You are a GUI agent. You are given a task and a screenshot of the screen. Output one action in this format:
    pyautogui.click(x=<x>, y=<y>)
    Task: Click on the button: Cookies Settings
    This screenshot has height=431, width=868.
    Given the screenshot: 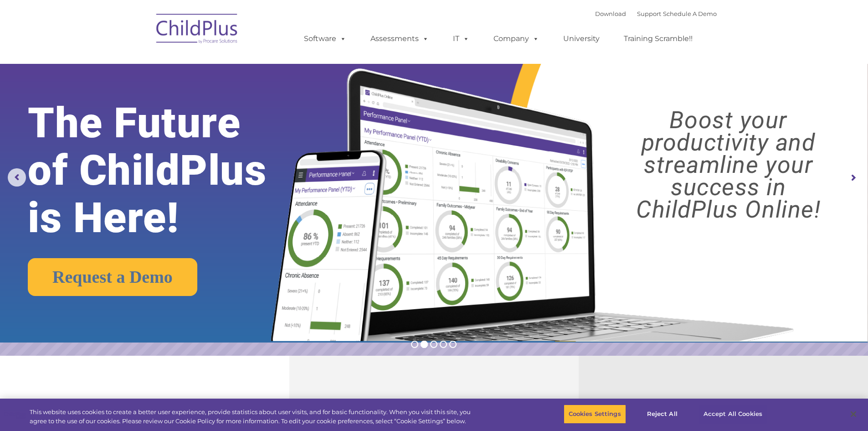 What is the action you would take?
    pyautogui.click(x=595, y=414)
    